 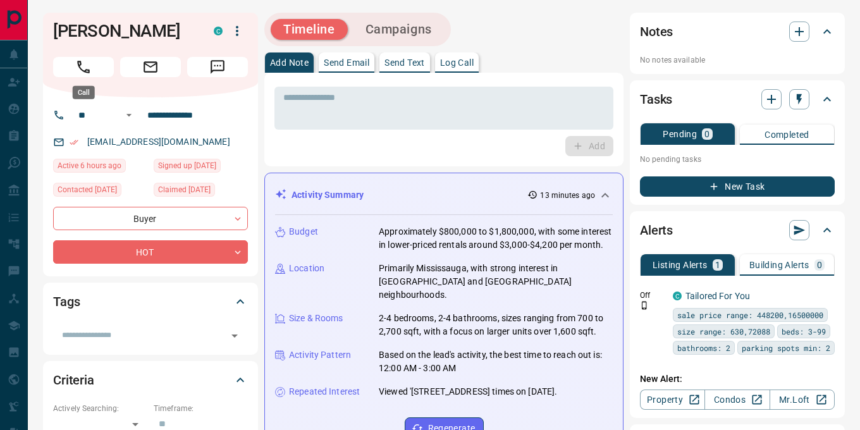 What do you see at coordinates (680, 265) in the screenshot?
I see `p: Listing Alerts` at bounding box center [680, 265].